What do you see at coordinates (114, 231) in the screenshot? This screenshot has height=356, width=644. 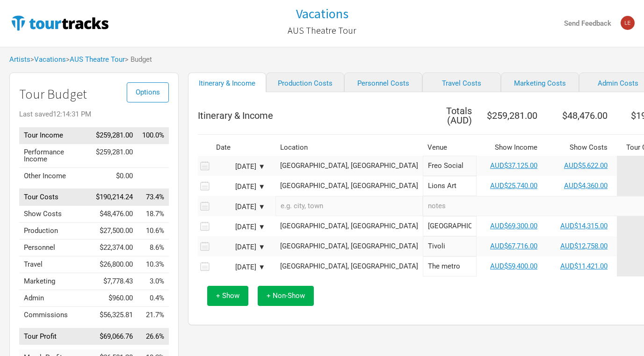 I see `td: $27,500.00` at bounding box center [114, 231].